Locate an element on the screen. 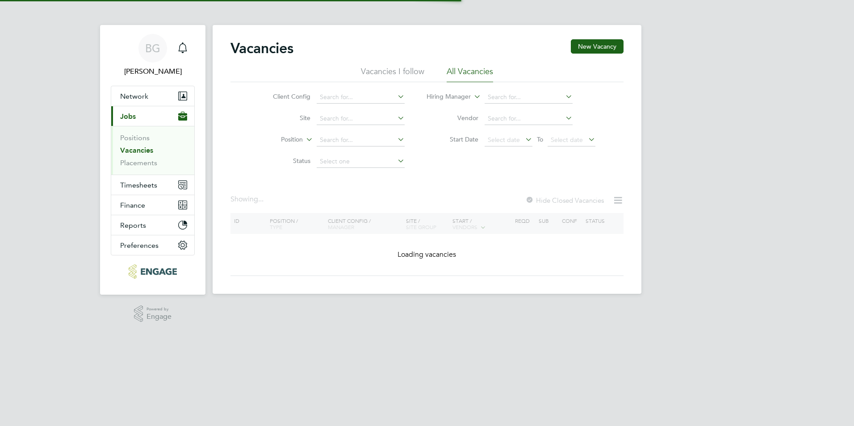  button: Preferences is located at coordinates (153, 245).